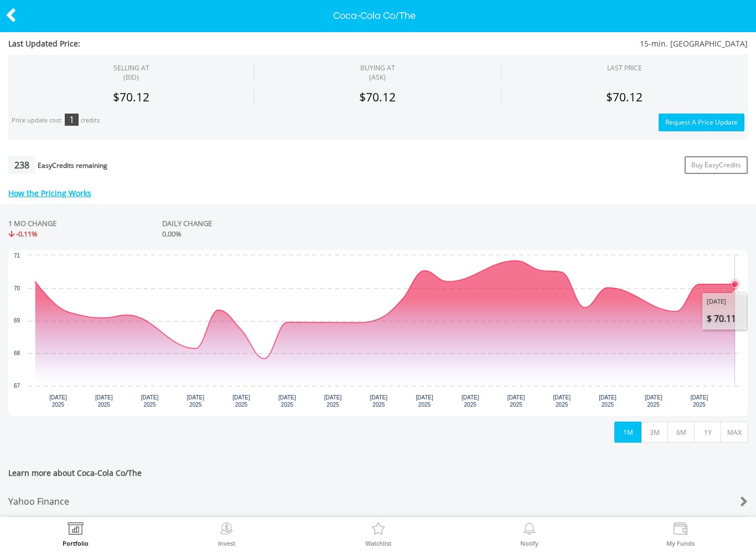 The width and height of the screenshot is (756, 554). I want to click on label: My Funds, so click(680, 542).